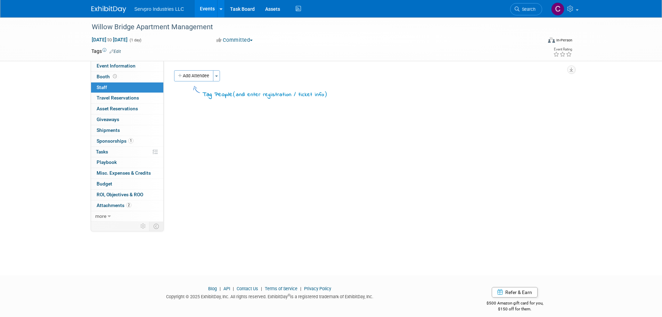 Image resolution: width=662 pixels, height=317 pixels. I want to click on img: Chris Chassagneux, so click(558, 9).